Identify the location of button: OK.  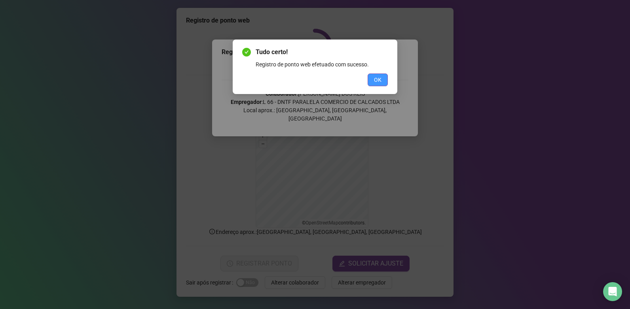
(378, 80).